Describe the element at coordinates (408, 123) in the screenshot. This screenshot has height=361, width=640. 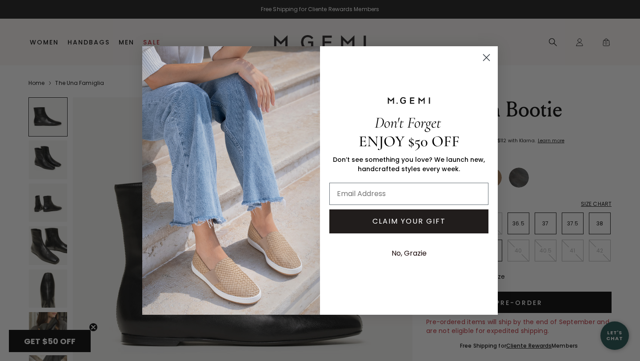
I see `span: Don't Forget` at that location.